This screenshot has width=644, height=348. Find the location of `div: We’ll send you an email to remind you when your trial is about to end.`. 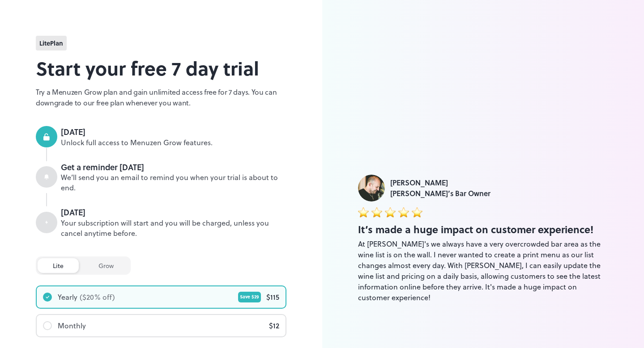

div: We’ll send you an email to remind you when your trial is about to end. is located at coordinates (174, 183).